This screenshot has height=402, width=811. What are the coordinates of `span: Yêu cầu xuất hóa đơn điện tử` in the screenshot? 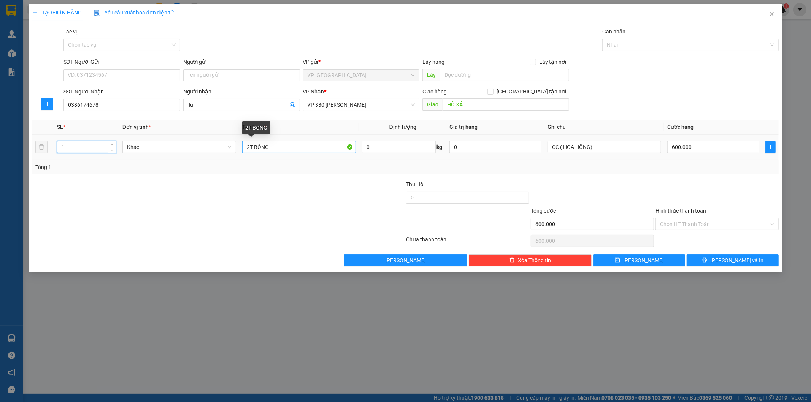 It's located at (134, 13).